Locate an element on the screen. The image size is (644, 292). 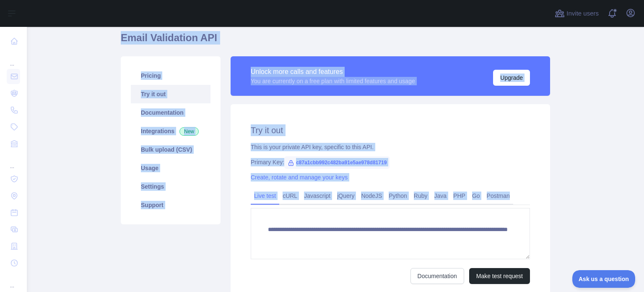
a: Create, rotate and manage your keys is located at coordinates (299, 177).